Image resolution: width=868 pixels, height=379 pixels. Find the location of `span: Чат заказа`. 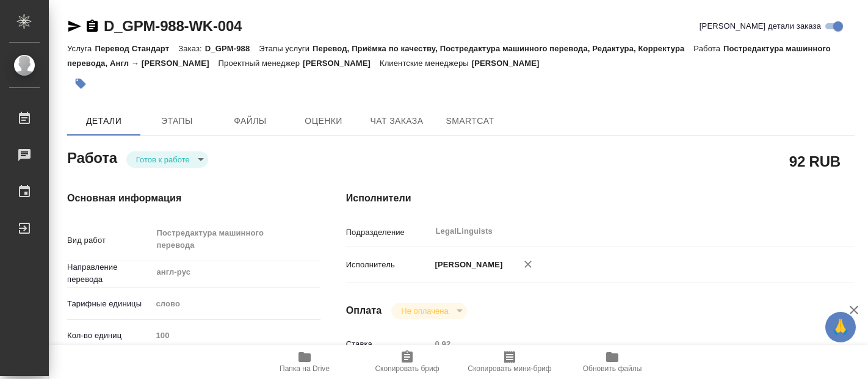

span: Чат заказа is located at coordinates (397, 121).